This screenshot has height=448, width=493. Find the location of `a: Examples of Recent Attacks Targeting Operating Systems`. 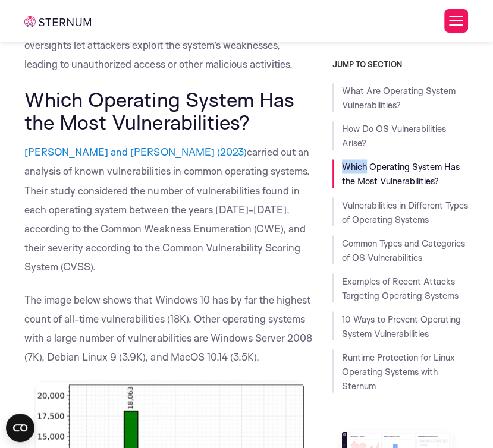

a: Examples of Recent Attacks Targeting Operating Systems is located at coordinates (400, 288).